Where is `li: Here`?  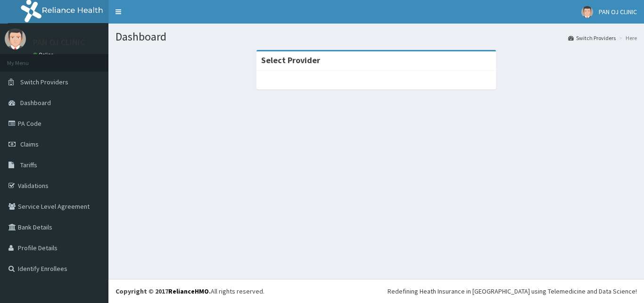 li: Here is located at coordinates (627, 38).